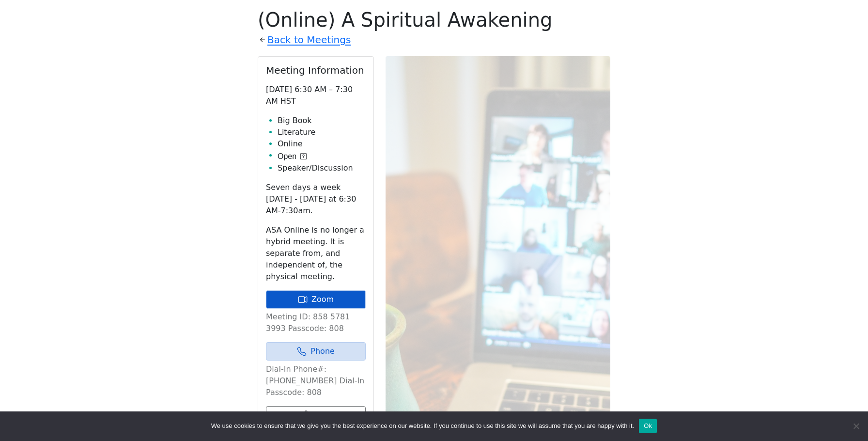 Image resolution: width=868 pixels, height=441 pixels. What do you see at coordinates (316, 253) in the screenshot?
I see `p: ASA Online is no longer a hybrid meeting. It is separate from, and independent of, the physical m...` at bounding box center [316, 253].